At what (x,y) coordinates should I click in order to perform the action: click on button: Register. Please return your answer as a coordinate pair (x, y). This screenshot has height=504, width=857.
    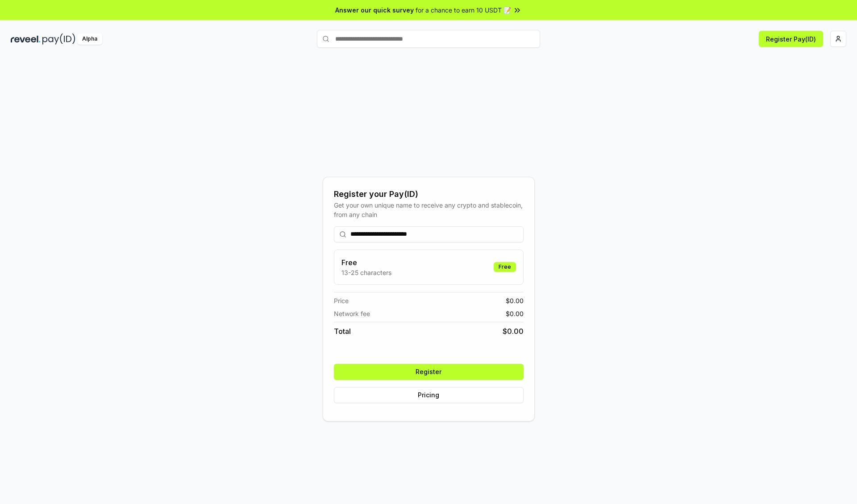
    Looking at the image, I should click on (429, 372).